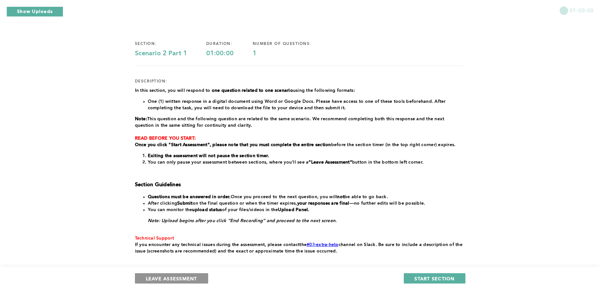  Describe the element at coordinates (173, 90) in the screenshot. I see `span: In this section, you will respond to` at that location.